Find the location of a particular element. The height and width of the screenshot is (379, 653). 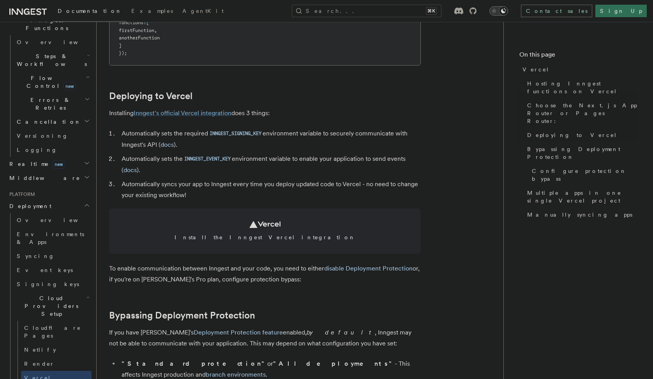

span: Documentation is located at coordinates (90, 11).